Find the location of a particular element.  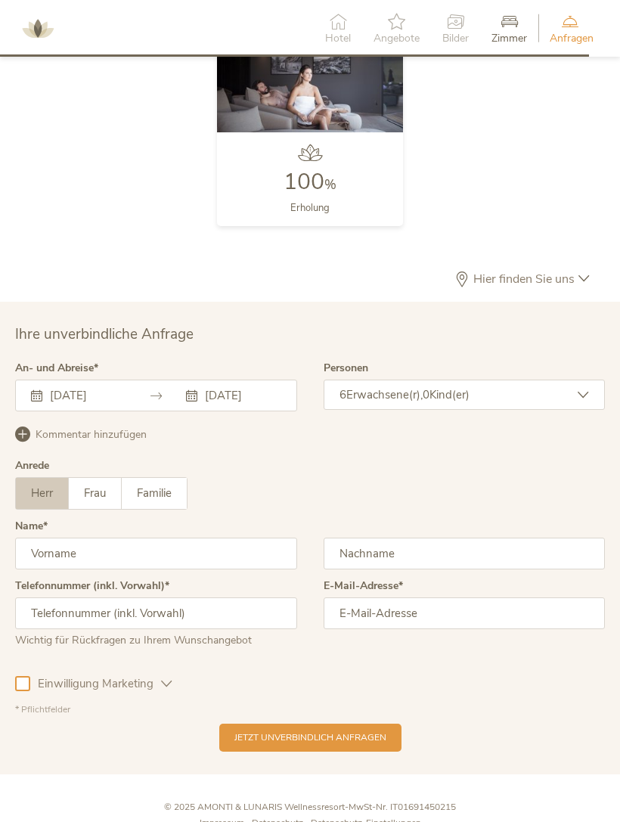

span: Hotel is located at coordinates (338, 39).